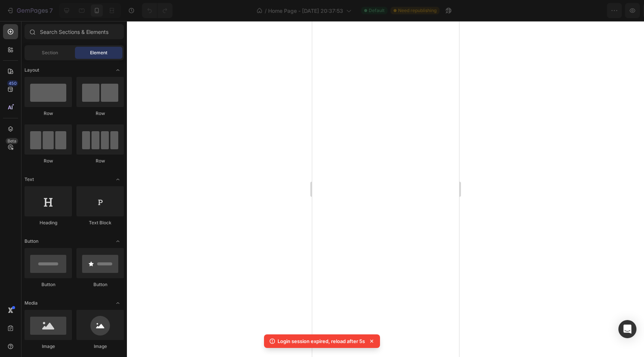 Image resolution: width=644 pixels, height=357 pixels. What do you see at coordinates (74, 32) in the screenshot?
I see `input: Search Sections & Elements` at bounding box center [74, 32].